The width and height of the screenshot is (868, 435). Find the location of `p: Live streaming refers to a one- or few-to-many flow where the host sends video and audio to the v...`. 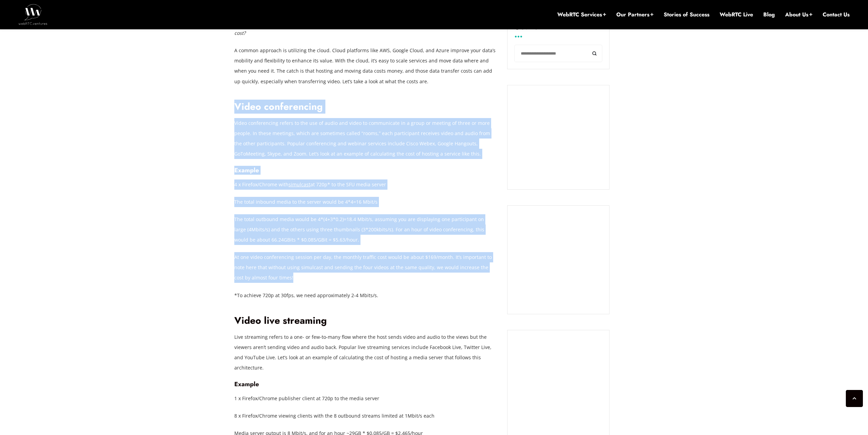

p: Live streaming refers to a one- or few-to-many flow where the host sends video and audio to the v... is located at coordinates (366, 353).